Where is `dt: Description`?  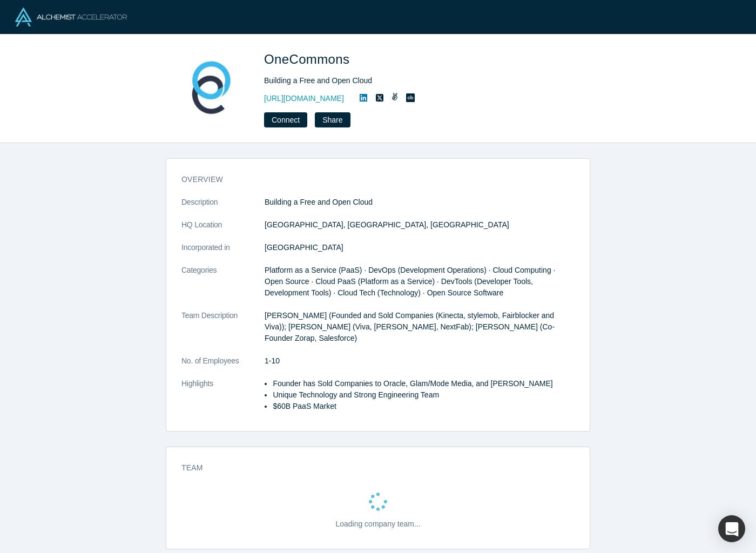
dt: Description is located at coordinates (223, 208).